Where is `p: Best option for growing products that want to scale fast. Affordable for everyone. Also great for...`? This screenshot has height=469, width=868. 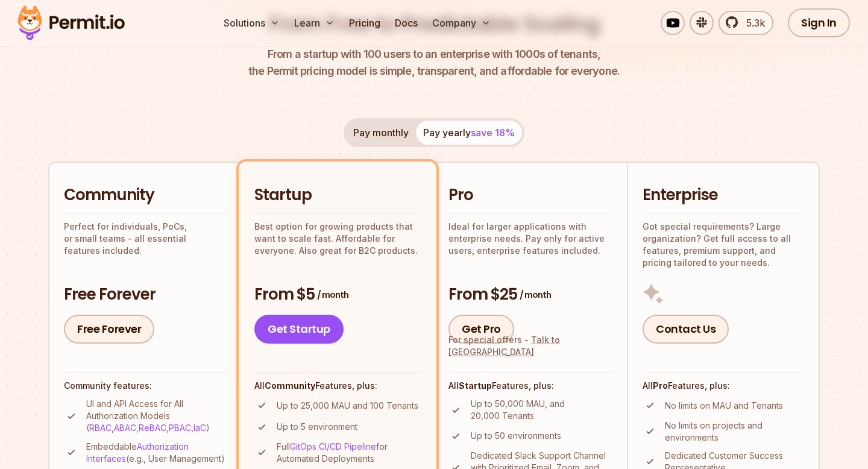 p: Best option for growing products that want to scale fast. Affordable for everyone. Also great for... is located at coordinates (338, 239).